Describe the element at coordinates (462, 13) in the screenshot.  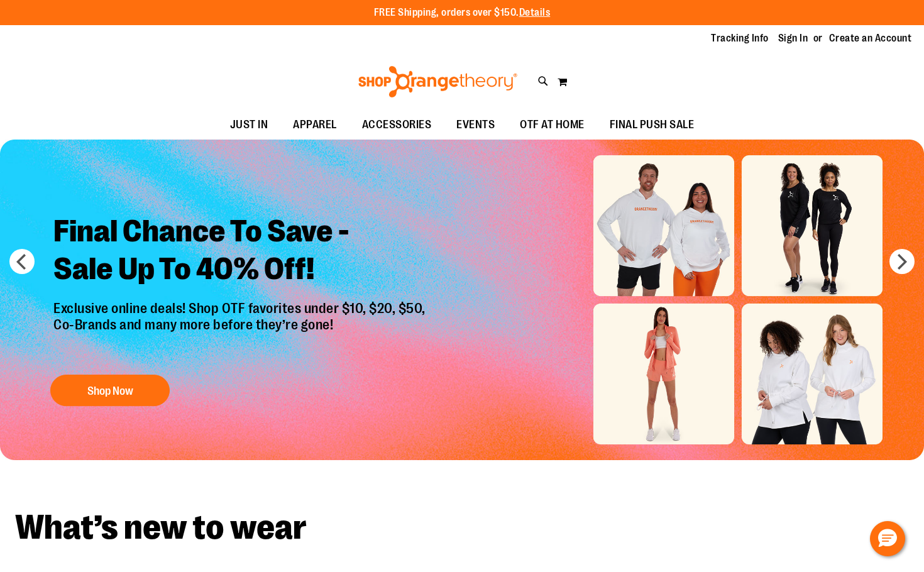
I see `p: FREE Shipping, orders over $150.` at that location.